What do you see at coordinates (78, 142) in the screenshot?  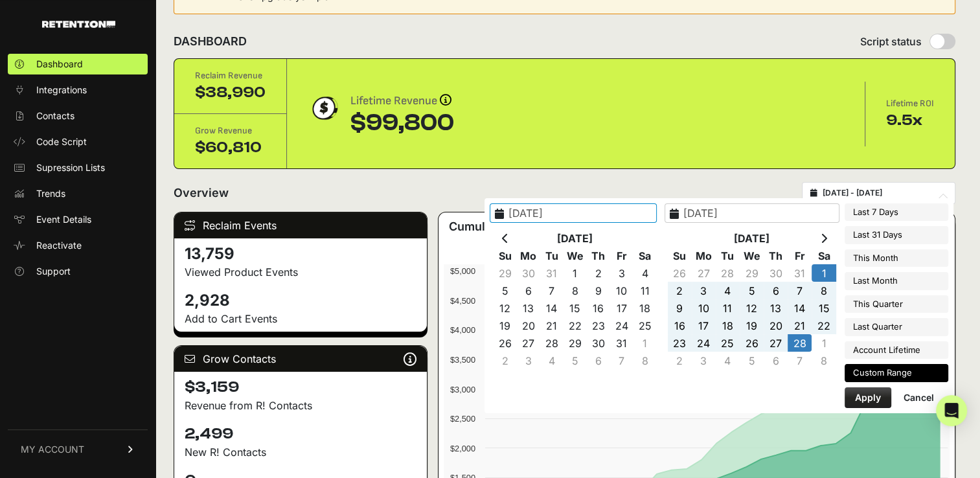 I see `a: Code Script` at bounding box center [78, 142].